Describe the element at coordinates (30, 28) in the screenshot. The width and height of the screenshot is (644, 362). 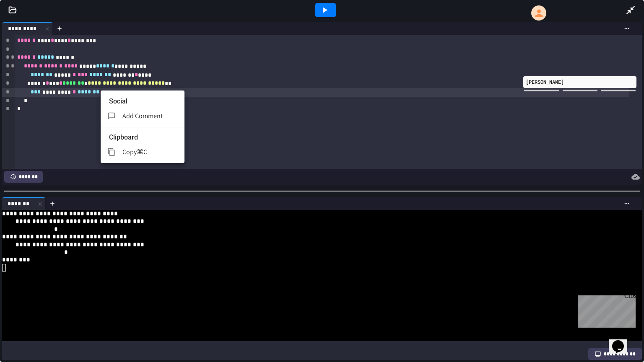
I see `div: Chat with us now!Close` at that location.